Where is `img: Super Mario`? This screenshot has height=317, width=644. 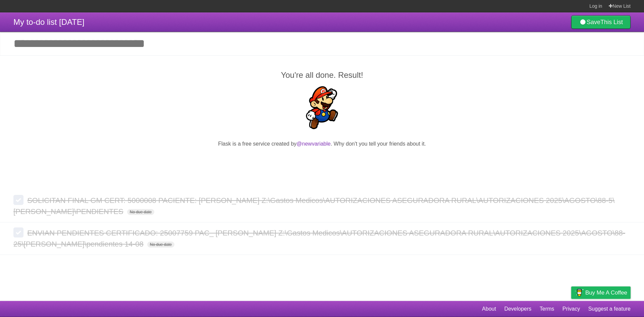
img: Super Mario is located at coordinates (322, 108).